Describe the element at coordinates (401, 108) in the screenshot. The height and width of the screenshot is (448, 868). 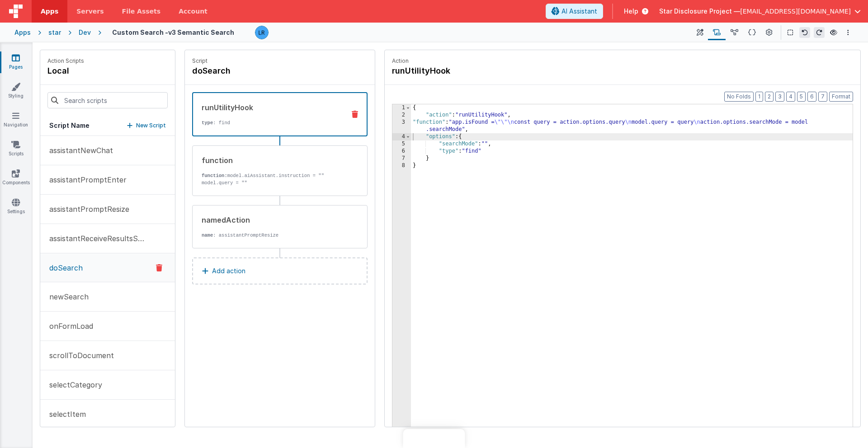
I see `div: 1` at that location.